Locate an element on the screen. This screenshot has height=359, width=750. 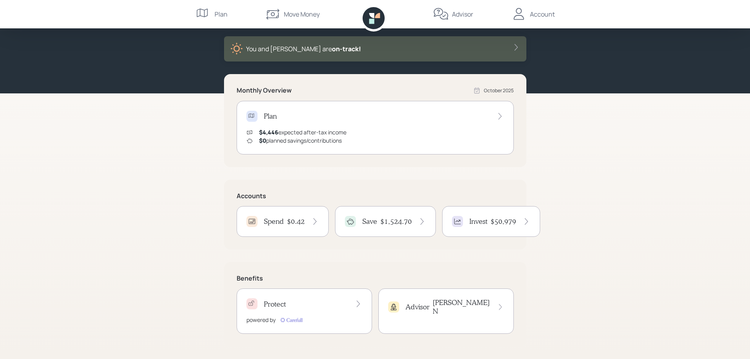
div: Account is located at coordinates (542, 14).